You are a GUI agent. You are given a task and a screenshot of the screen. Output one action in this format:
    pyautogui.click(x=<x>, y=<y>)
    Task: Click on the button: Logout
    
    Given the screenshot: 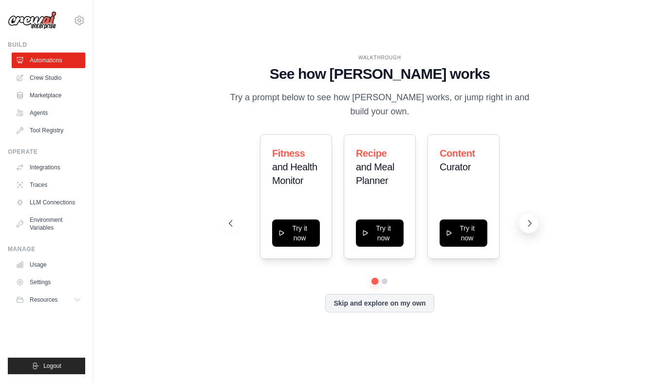 What is the action you would take?
    pyautogui.click(x=46, y=366)
    